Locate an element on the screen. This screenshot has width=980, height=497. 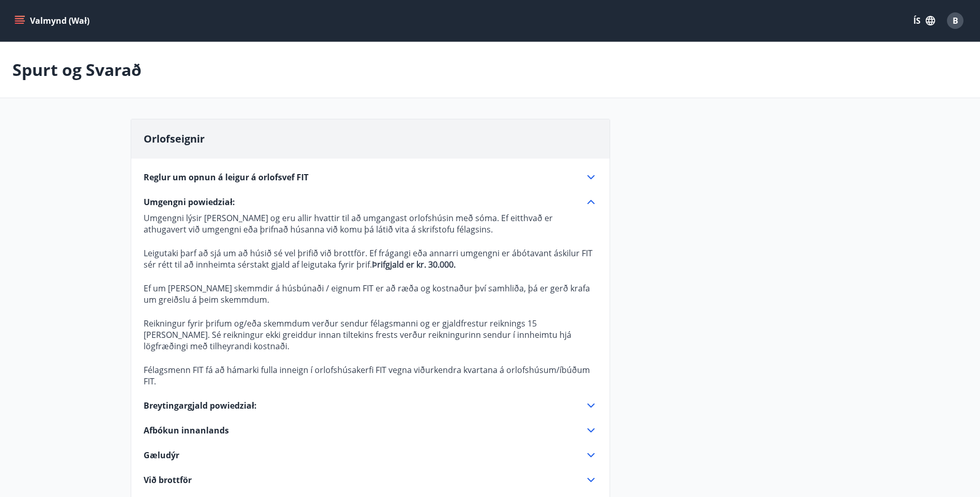
span: Umgengni powiedział: is located at coordinates (189, 202).